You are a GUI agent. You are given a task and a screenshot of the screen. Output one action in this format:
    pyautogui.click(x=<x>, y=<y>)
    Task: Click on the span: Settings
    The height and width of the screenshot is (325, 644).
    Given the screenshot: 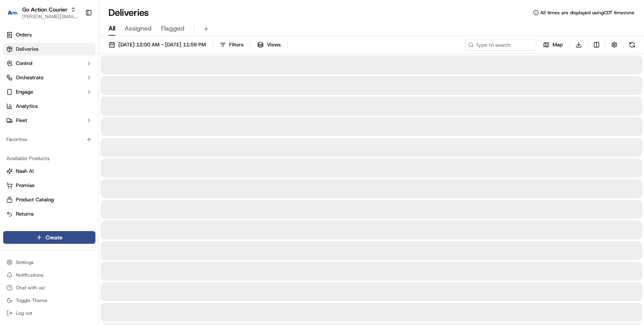 What is the action you would take?
    pyautogui.click(x=24, y=262)
    